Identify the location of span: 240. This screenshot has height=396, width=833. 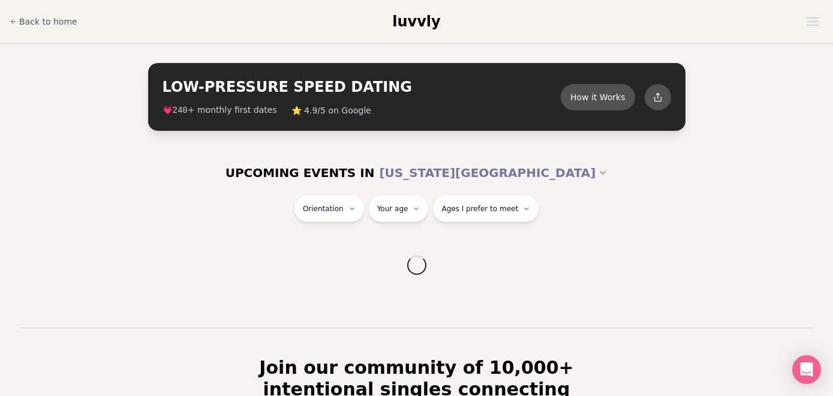
(180, 110).